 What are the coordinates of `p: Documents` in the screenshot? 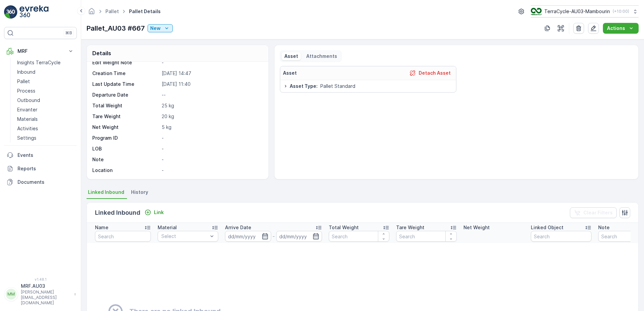 It's located at (46, 182).